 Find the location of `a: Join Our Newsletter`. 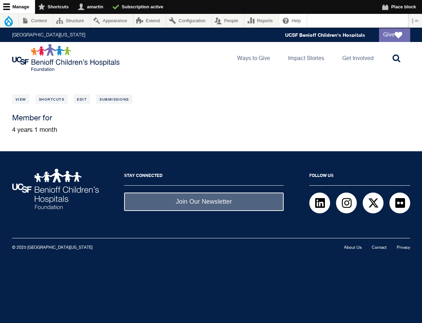

a: Join Our Newsletter is located at coordinates (204, 201).